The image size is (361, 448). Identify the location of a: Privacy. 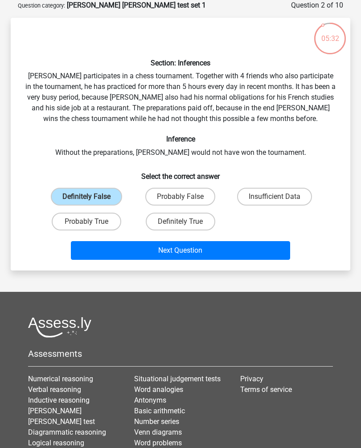
(252, 379).